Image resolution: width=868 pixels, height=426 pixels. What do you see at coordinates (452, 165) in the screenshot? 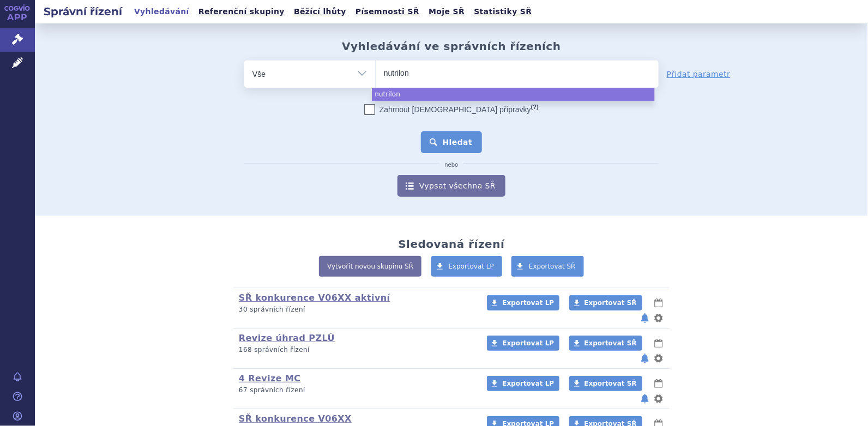
I see `i: nebo` at bounding box center [452, 165].